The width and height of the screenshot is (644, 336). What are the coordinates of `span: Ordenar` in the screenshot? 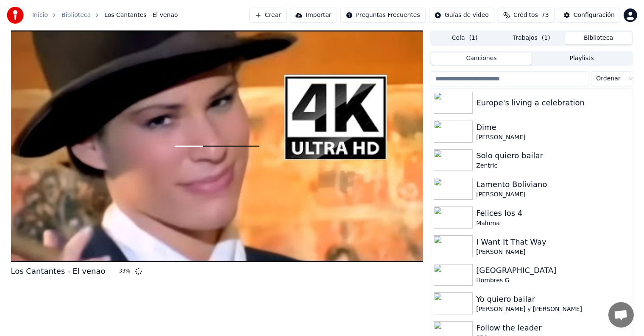 It's located at (609, 79).